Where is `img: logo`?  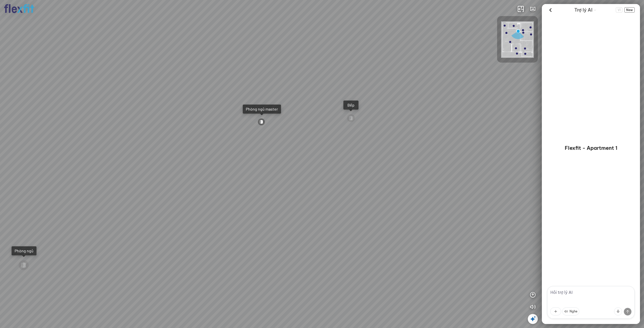
img: logo is located at coordinates (19, 8).